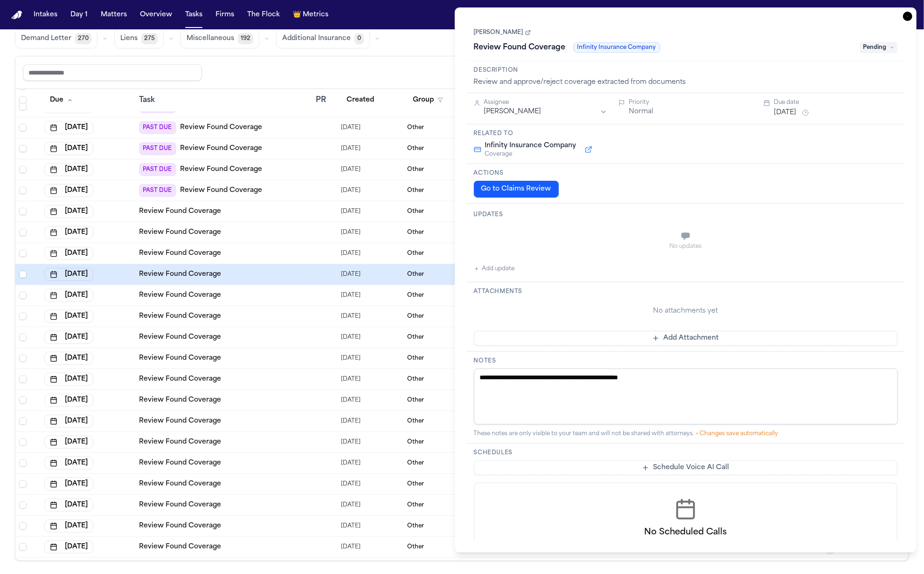 This screenshot has width=924, height=574. I want to click on span: 9/23/2025, 3:14:29 PM, so click(351, 317).